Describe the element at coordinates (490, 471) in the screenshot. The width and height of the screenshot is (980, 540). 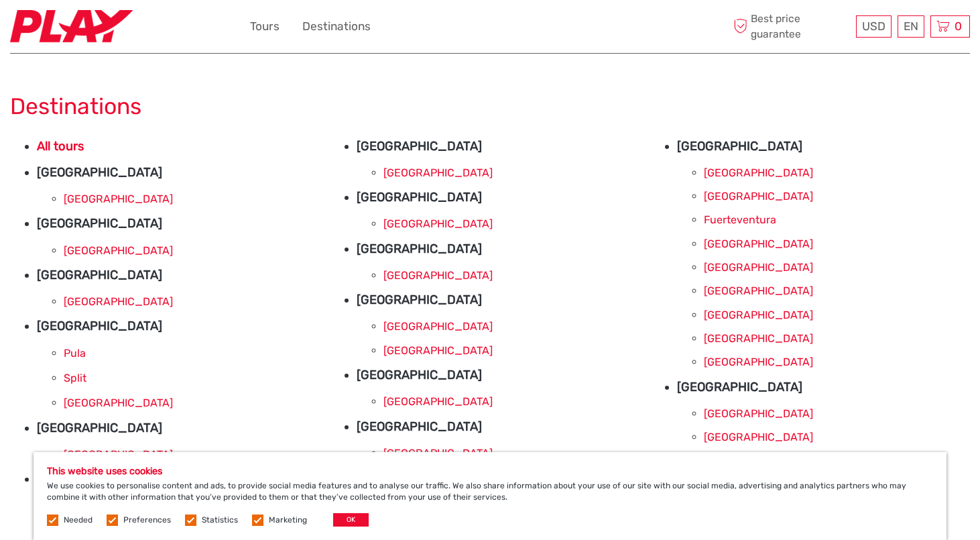
I see `h5: This website uses cookies` at that location.